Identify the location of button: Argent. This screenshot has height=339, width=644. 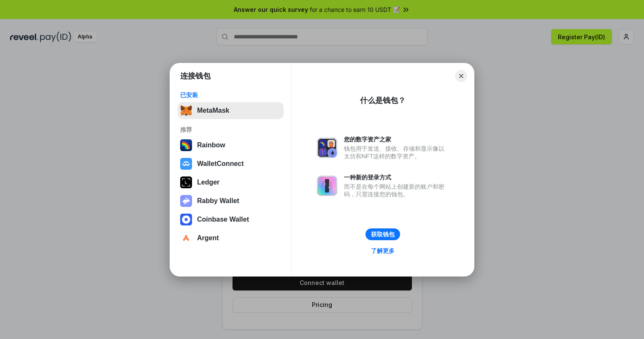
(231, 238).